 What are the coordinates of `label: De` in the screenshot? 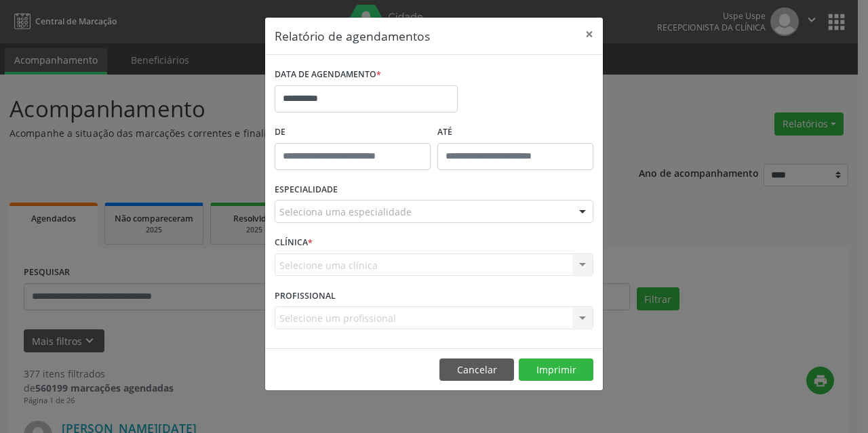 It's located at (353, 132).